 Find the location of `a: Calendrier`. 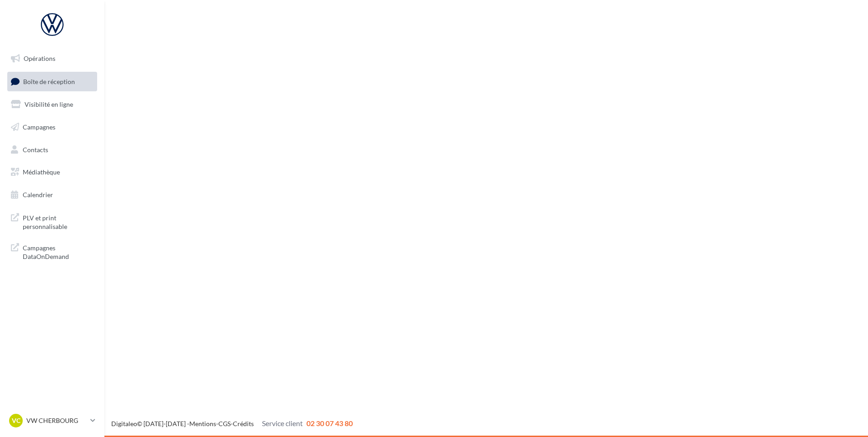

a: Calendrier is located at coordinates (52, 195).